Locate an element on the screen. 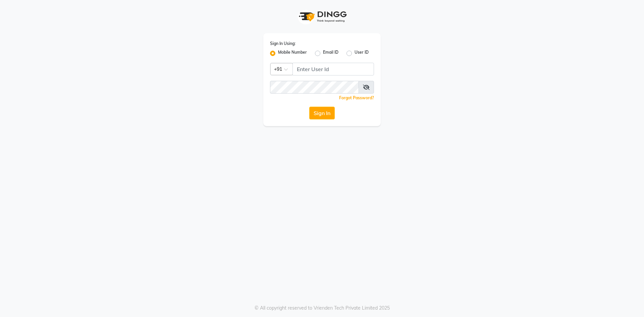 This screenshot has width=644, height=317. a: Forgot Password? is located at coordinates (357, 98).